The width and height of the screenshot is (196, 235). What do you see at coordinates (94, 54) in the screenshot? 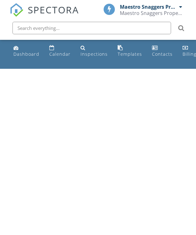
I see `div: Inspections` at bounding box center [94, 54].